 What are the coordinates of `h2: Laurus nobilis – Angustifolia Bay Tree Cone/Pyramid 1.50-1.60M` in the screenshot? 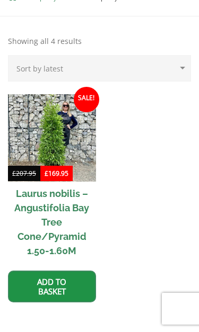 It's located at (52, 222).